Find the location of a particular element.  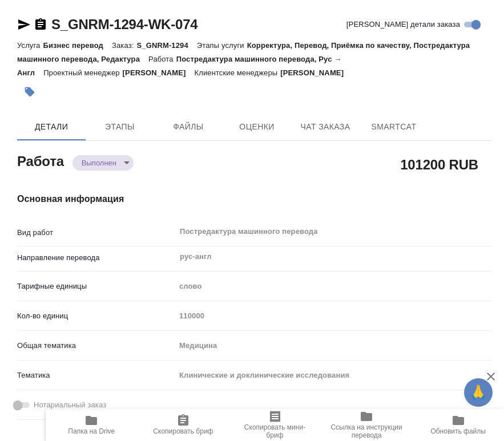

p: Тематика is located at coordinates (96, 376).